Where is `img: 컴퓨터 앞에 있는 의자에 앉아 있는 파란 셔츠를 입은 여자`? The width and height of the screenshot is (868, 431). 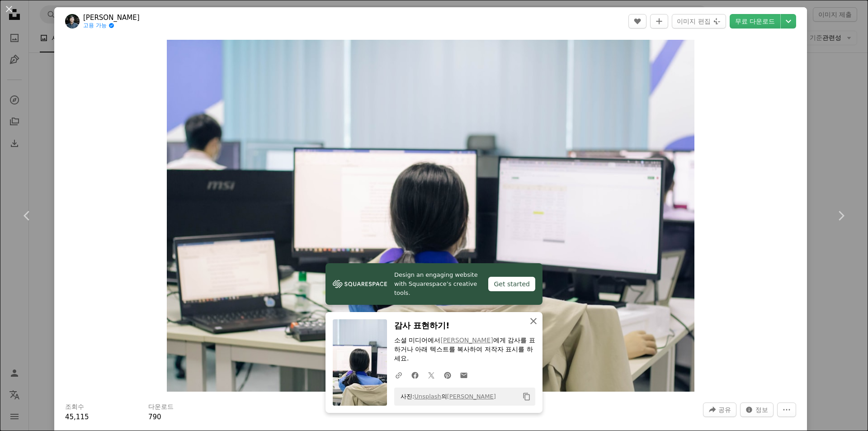
img: 컴퓨터 앞에 있는 의자에 앉아 있는 파란 셔츠를 입은 여자 is located at coordinates (431, 216).